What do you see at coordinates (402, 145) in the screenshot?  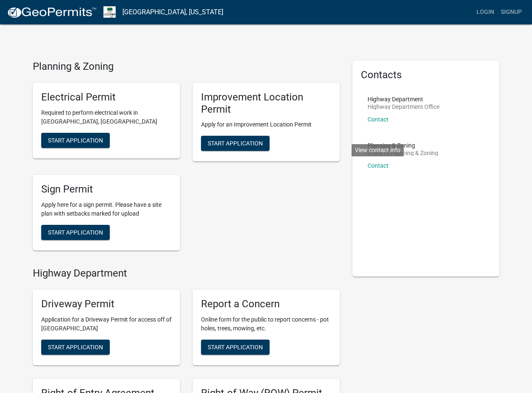 I see `p: Planning & Zoning` at bounding box center [402, 145].